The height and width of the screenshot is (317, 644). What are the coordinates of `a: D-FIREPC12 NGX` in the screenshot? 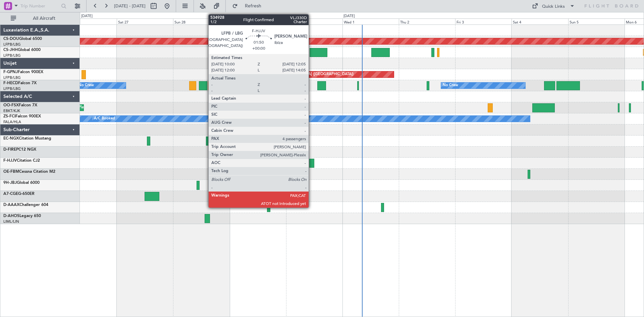 It's located at (20, 150).